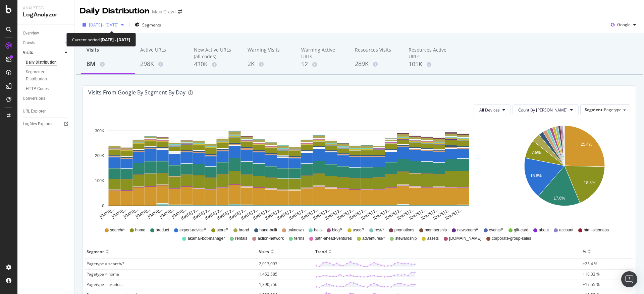  Describe the element at coordinates (492, 110) in the screenshot. I see `button: All Devices` at that location.